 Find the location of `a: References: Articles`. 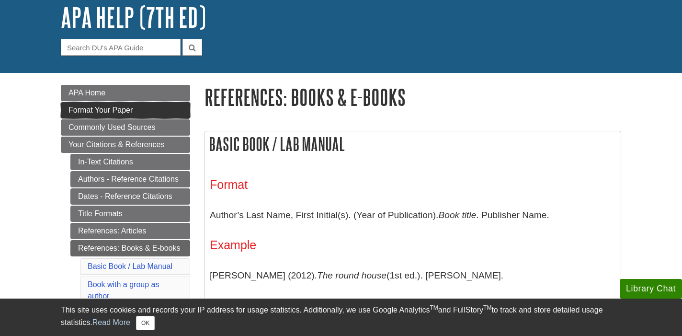

a: References: Articles is located at coordinates (130, 231).